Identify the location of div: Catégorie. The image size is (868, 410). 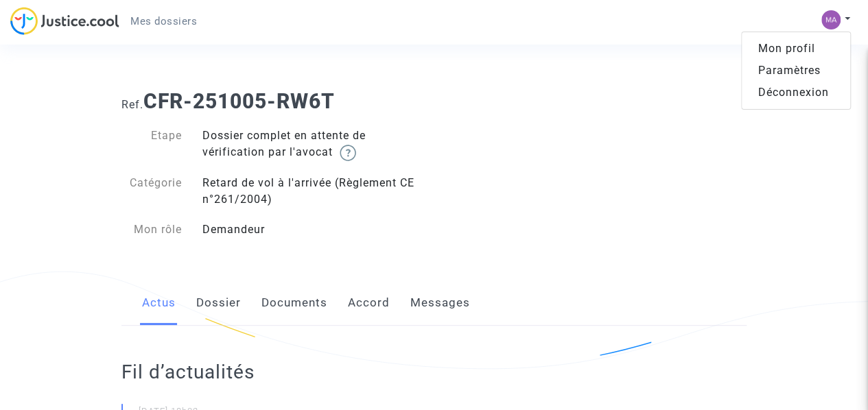
(151, 191).